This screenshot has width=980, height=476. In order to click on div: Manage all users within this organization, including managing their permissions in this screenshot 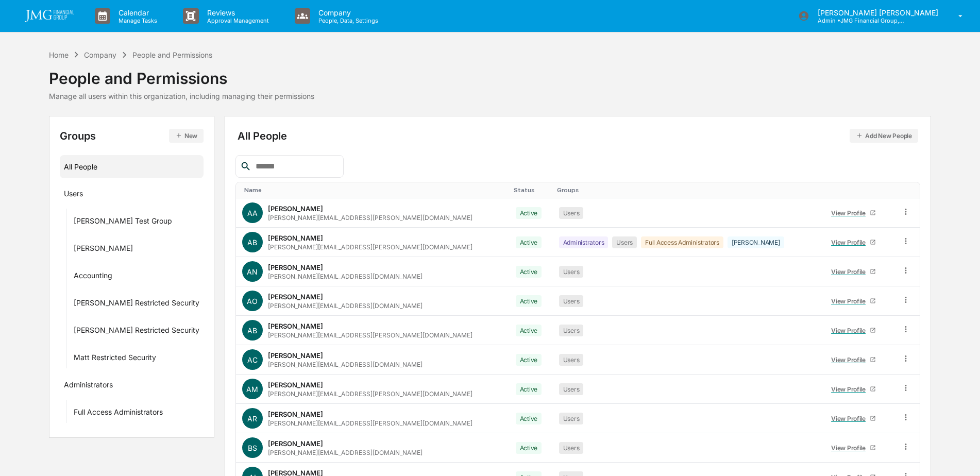, I will do `click(182, 96)`.